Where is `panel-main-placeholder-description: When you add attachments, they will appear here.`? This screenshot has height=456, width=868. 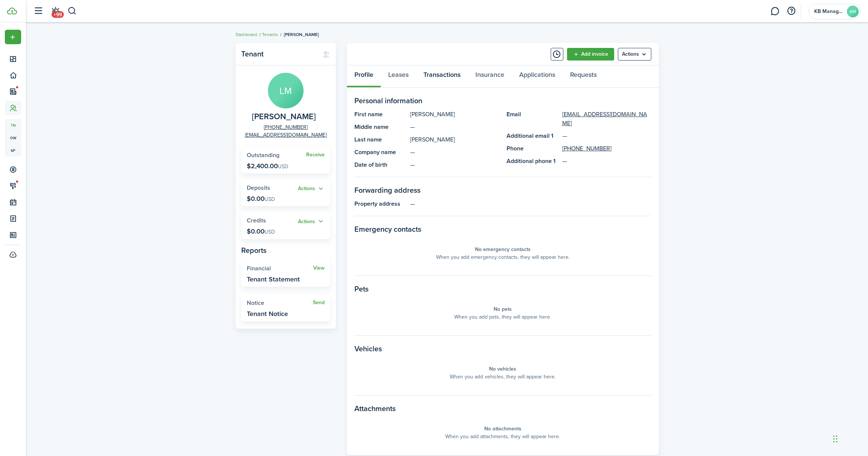 panel-main-placeholder-description: When you add attachments, they will appear here. is located at coordinates (503, 436).